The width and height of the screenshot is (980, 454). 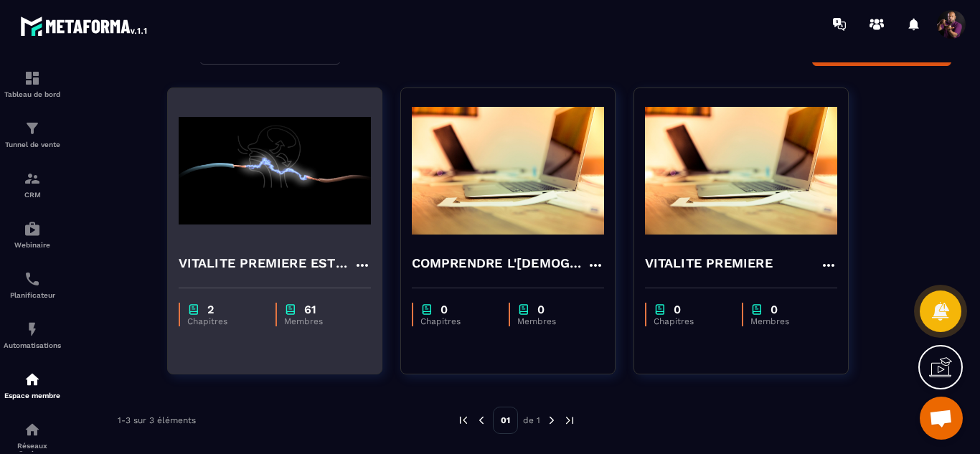 What do you see at coordinates (32, 279) in the screenshot?
I see `img: scheduler` at bounding box center [32, 279].